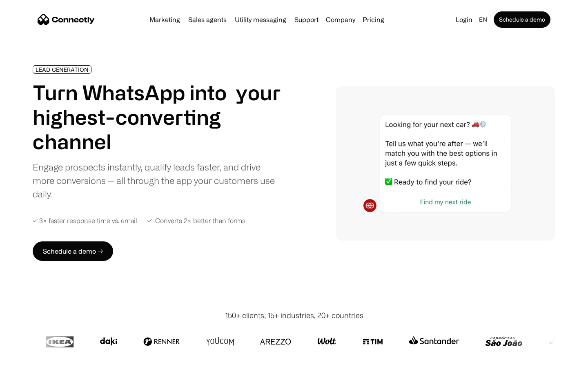 The height and width of the screenshot is (367, 588). I want to click on div: Engage prospects instantly, qualify leads faster, and drive more conversions — all through the ap..., so click(157, 180).